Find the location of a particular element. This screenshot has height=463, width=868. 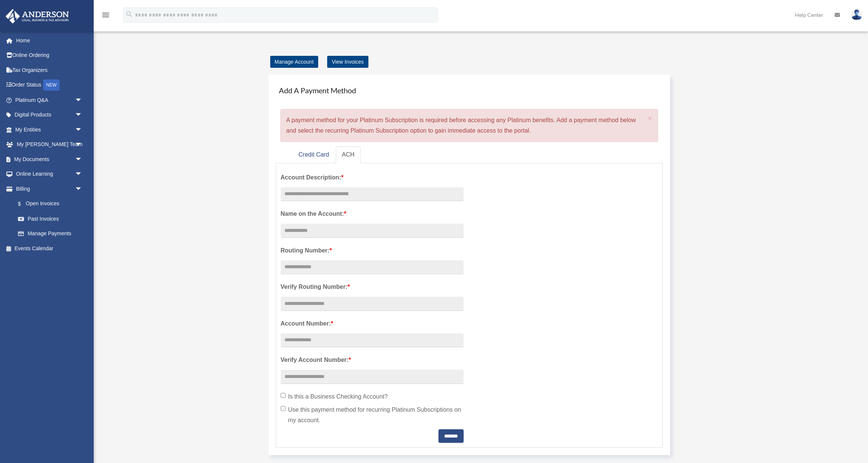

a: My Documentsarrow_drop_down is located at coordinates (50, 159).